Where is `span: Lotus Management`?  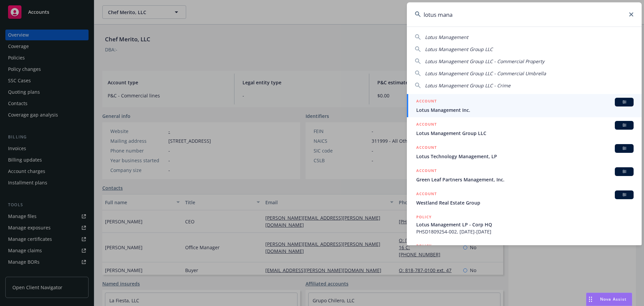
span: Lotus Management is located at coordinates (447, 37).